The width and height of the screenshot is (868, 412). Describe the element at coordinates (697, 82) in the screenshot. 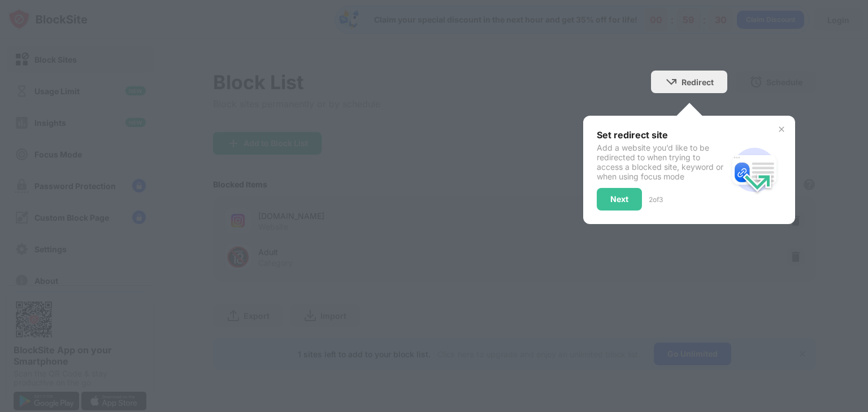

I see `div: Redirect` at that location.